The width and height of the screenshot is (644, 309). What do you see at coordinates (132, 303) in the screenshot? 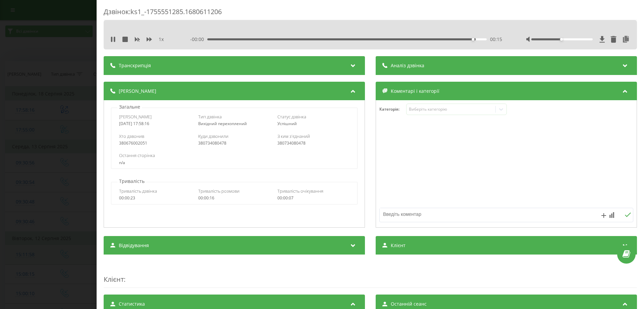
I see `span: Статистика` at bounding box center [132, 303].